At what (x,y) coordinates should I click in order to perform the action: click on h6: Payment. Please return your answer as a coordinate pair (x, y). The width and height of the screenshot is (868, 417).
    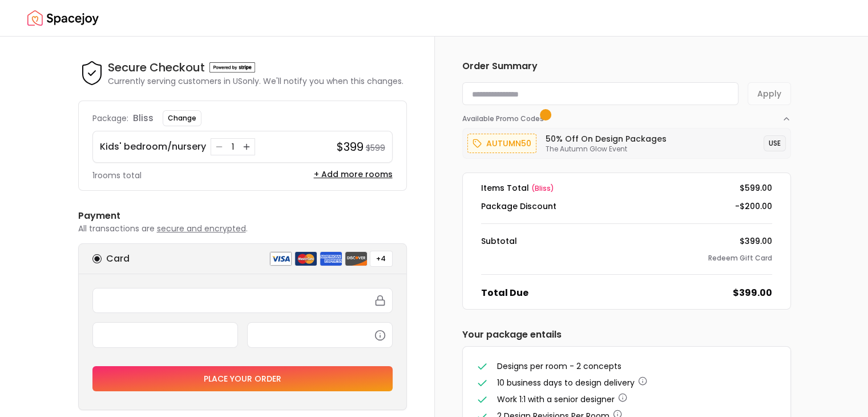
    Looking at the image, I should click on (242, 215).